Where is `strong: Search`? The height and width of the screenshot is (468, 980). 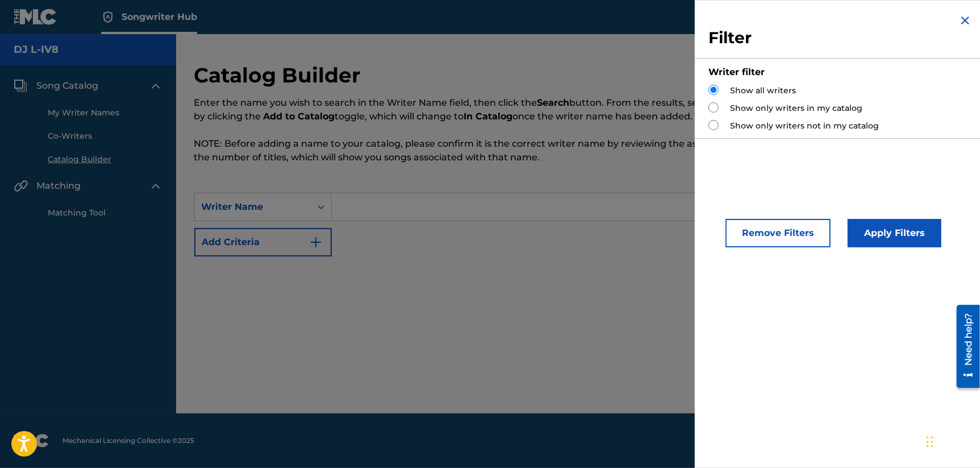 strong: Search is located at coordinates (553, 102).